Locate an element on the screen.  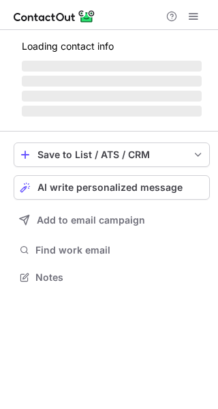
div: Save to List / ATS / CRM is located at coordinates (112, 155).